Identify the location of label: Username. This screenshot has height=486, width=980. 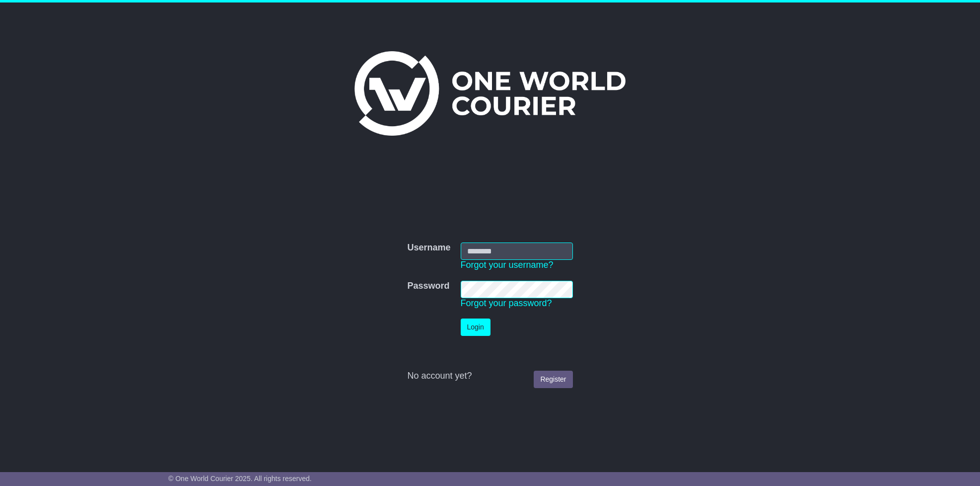
(429, 248).